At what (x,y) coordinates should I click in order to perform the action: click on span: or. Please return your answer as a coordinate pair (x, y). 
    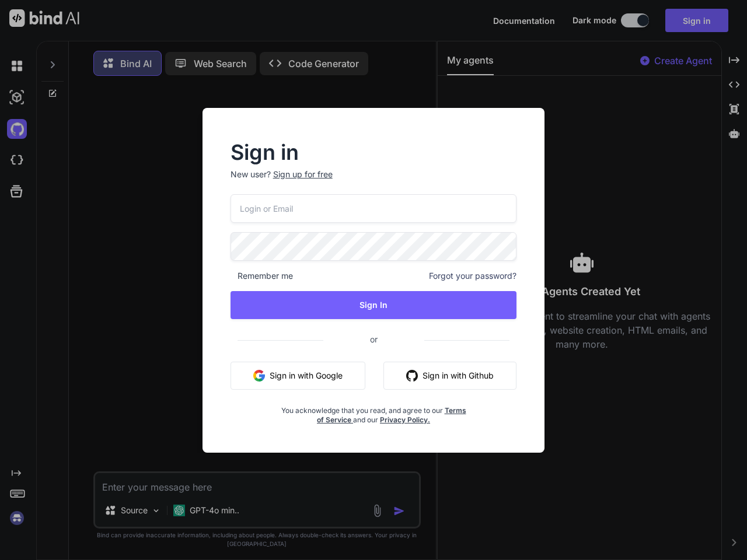
    Looking at the image, I should click on (374, 339).